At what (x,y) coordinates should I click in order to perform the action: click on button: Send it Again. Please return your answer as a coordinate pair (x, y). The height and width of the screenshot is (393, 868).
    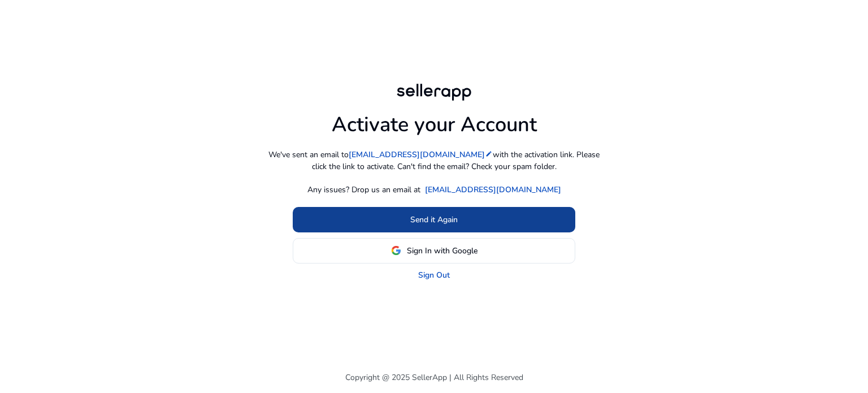
    Looking at the image, I should click on (434, 219).